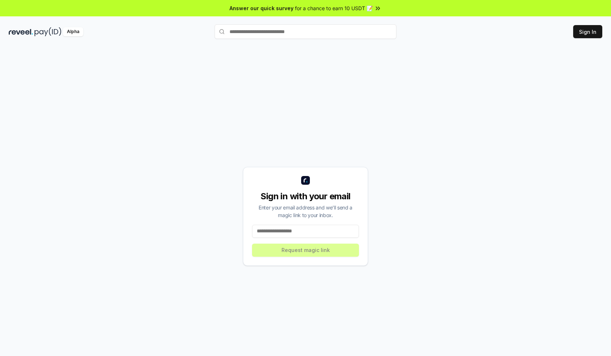 The image size is (611, 356). I want to click on span: for a chance to earn 10 USDT 📝, so click(334, 8).